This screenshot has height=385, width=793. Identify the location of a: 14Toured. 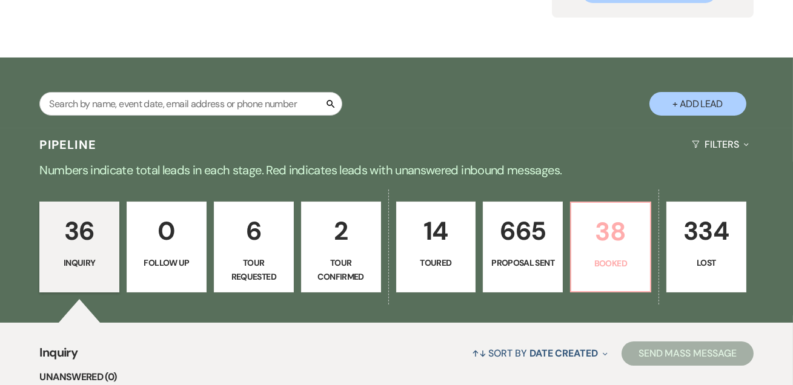
(436, 247).